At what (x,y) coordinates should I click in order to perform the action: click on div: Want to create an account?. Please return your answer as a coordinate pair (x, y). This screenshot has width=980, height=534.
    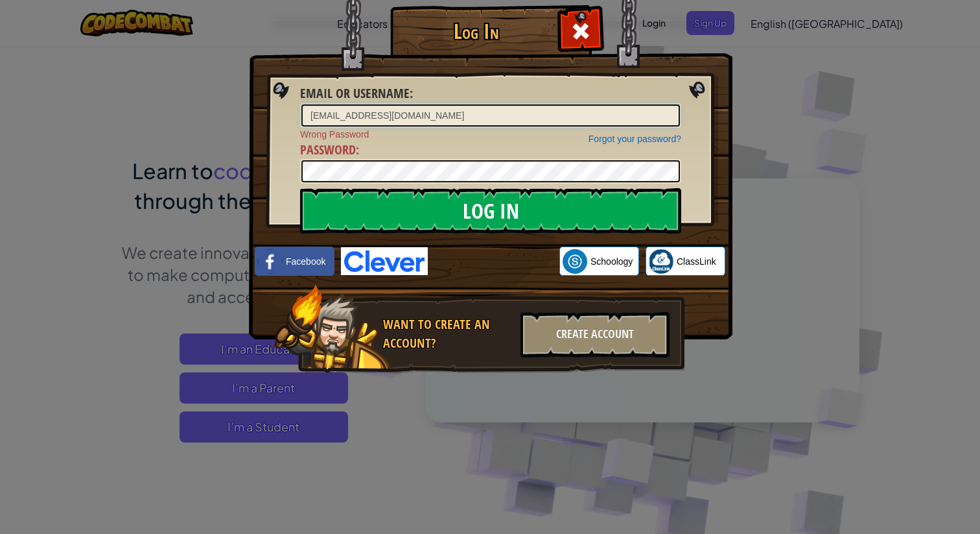
    Looking at the image, I should click on (448, 333).